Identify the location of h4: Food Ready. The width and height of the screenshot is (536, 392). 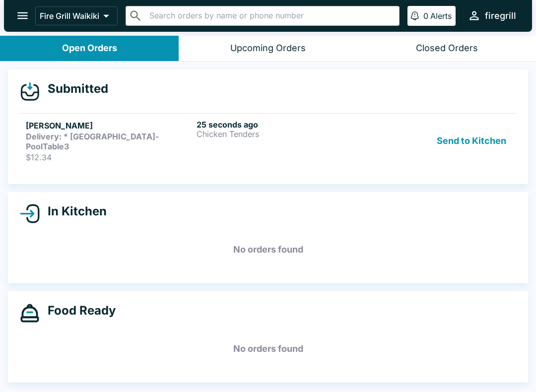
(77, 311).